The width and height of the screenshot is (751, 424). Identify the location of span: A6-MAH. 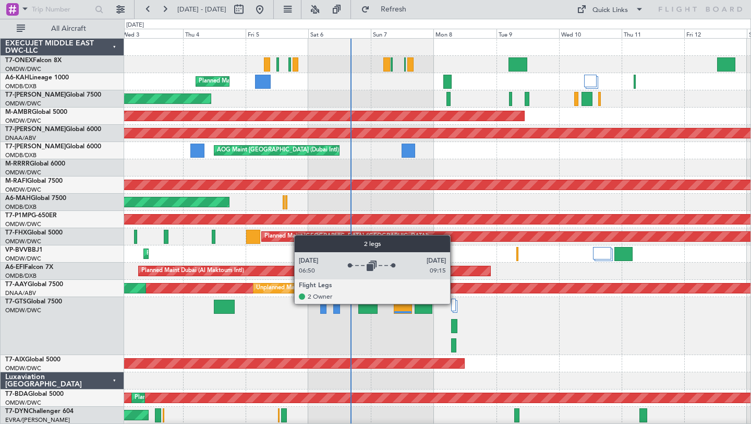
(18, 198).